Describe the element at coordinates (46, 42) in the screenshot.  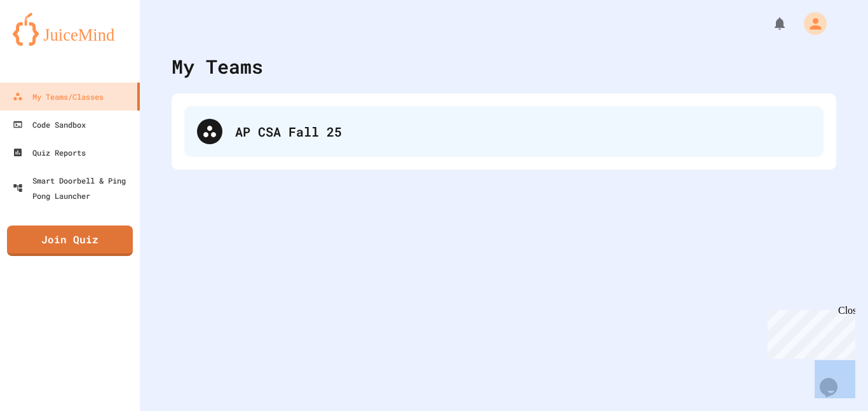
I see `div: Chat with us now!Close` at that location.